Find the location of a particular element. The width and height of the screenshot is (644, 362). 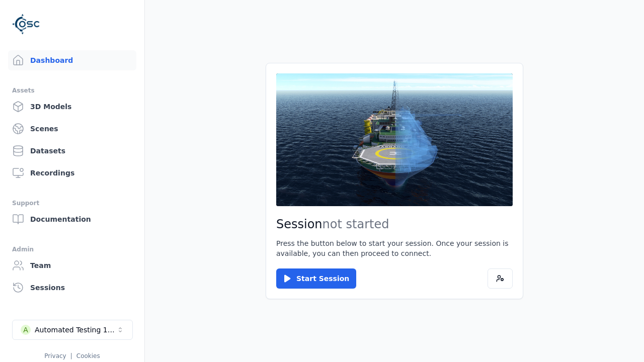

div: Assets is located at coordinates (72, 91).